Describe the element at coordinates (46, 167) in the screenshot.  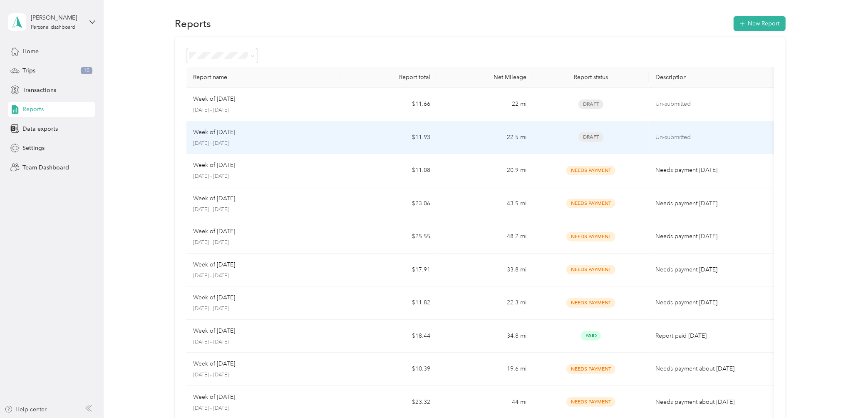
I see `span: Team Dashboard` at that location.